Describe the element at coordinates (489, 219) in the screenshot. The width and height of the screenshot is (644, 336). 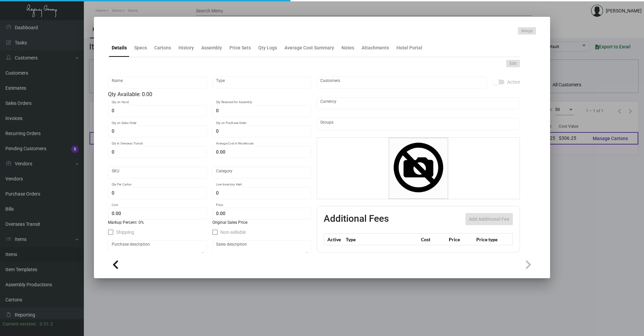
I see `button: Add Additional Fee` at that location.